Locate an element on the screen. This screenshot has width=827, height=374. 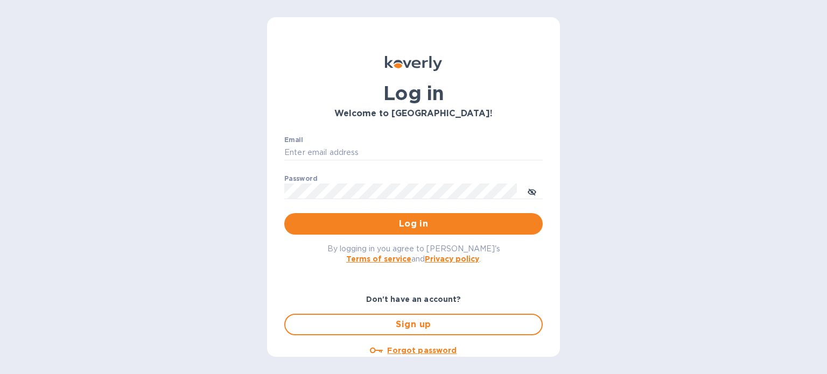
a: Terms of service is located at coordinates (379, 259).